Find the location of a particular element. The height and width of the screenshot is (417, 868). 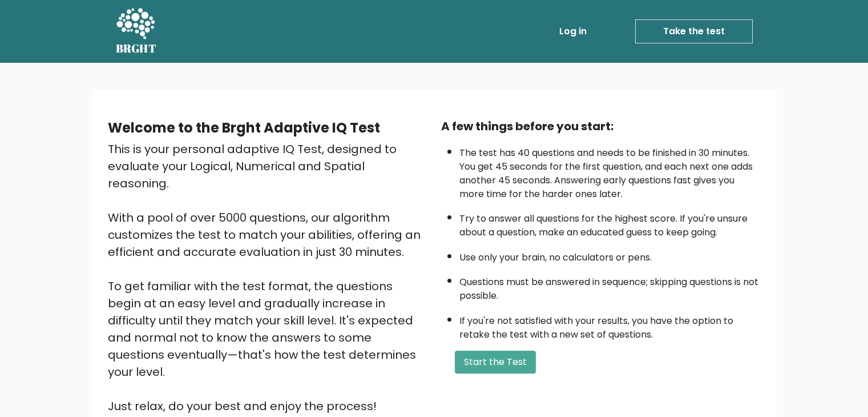

a: Take the test is located at coordinates (694, 31).